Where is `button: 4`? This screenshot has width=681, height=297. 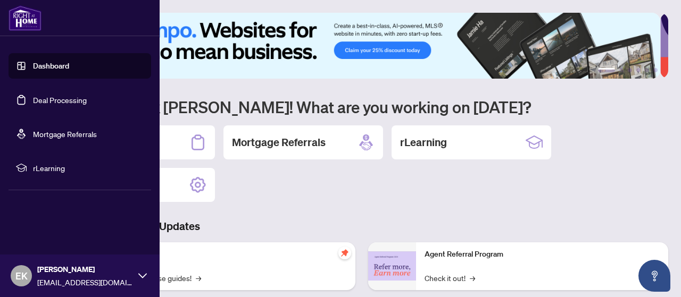 button: 4 is located at coordinates (639, 70).